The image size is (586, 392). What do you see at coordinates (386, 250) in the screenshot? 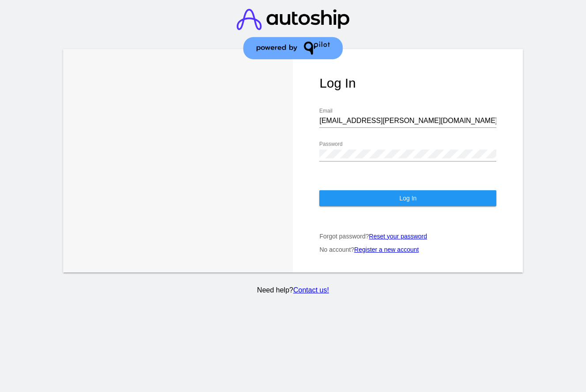
I see `a: Register a new account` at bounding box center [386, 250].